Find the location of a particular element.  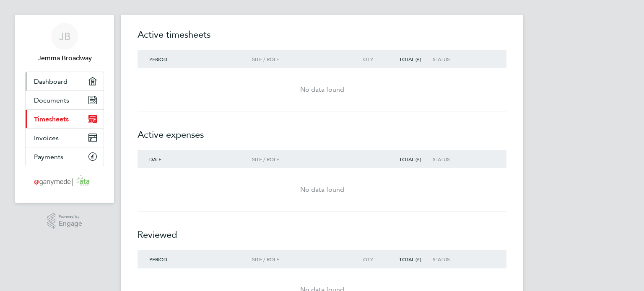

nav: Main navigation is located at coordinates (64, 109).